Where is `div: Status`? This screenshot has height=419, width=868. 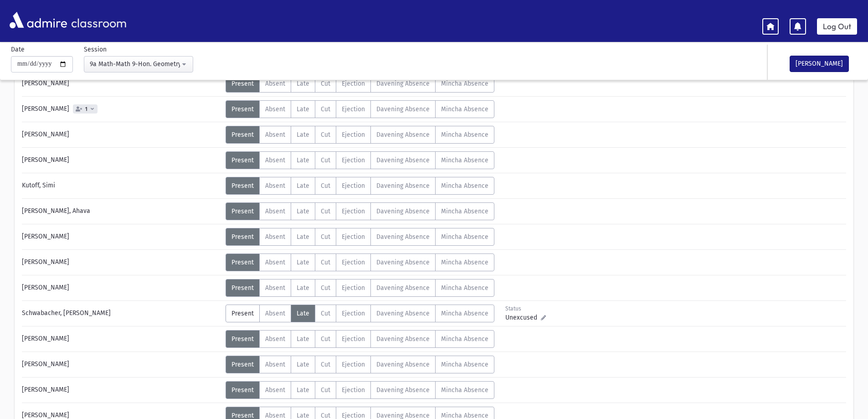 div: Status is located at coordinates (526, 309).